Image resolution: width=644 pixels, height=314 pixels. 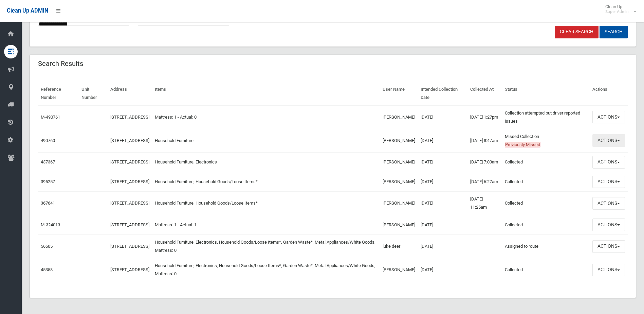 I want to click on a: 490760, so click(x=48, y=140).